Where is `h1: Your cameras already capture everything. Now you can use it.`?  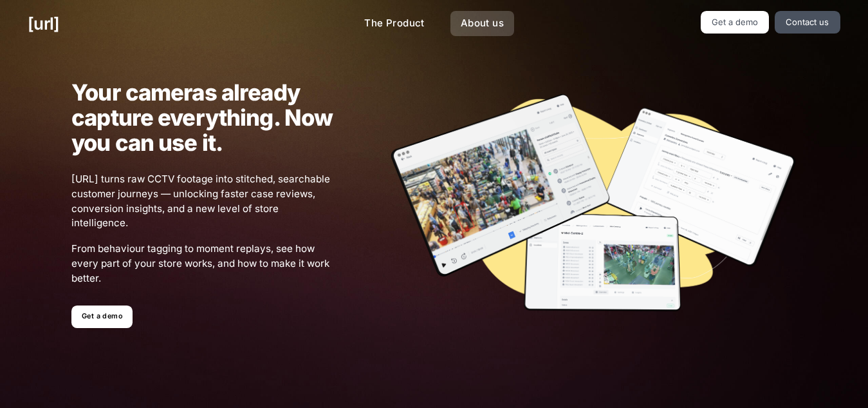 h1: Your cameras already capture everything. Now you can use it. is located at coordinates (202, 118).